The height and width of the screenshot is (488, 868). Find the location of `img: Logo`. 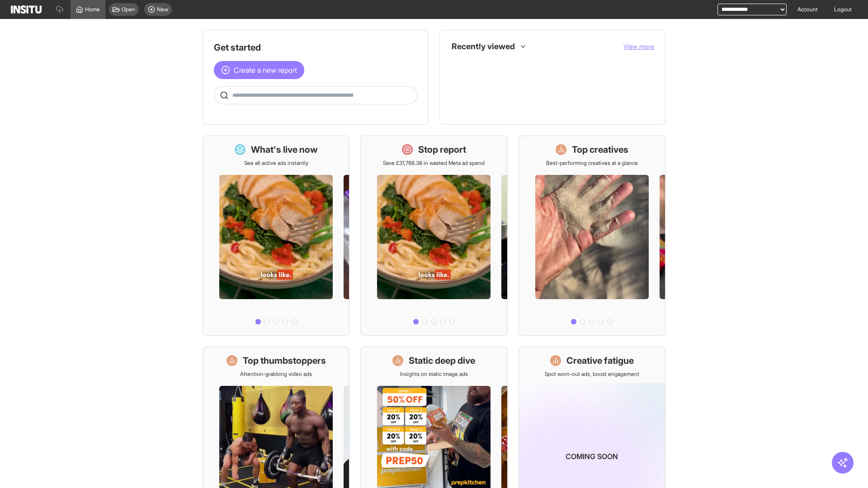

img: Logo is located at coordinates (26, 10).